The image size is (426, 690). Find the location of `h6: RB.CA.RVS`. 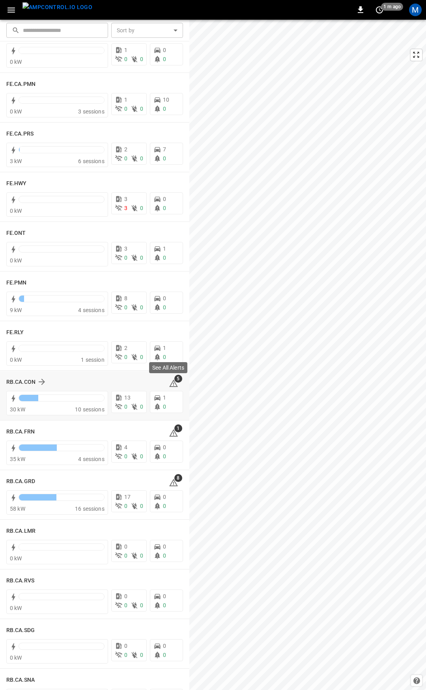

h6: RB.CA.RVS is located at coordinates (20, 581).